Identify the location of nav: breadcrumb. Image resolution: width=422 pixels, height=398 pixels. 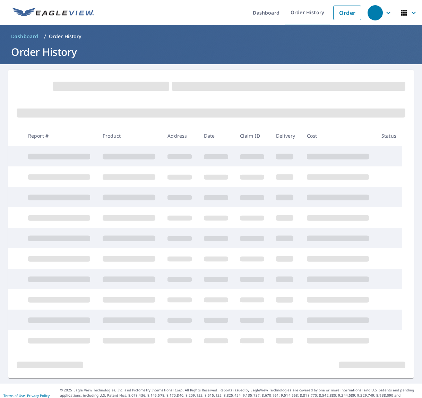
(211, 36).